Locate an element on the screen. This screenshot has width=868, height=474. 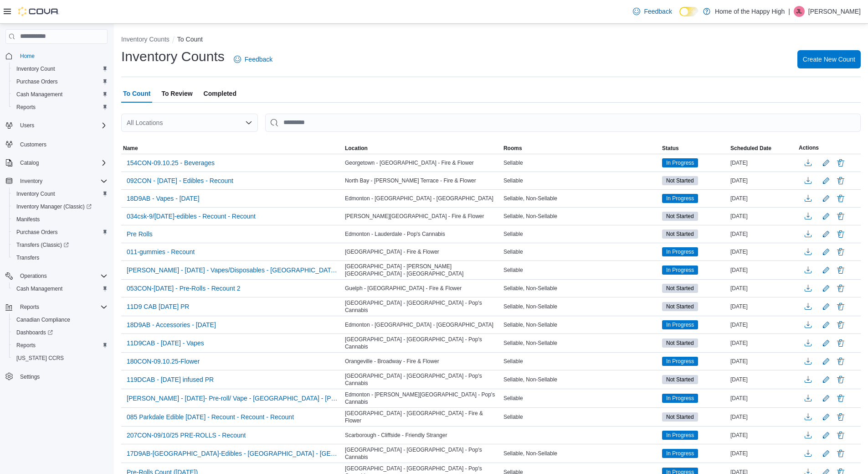
button: Operations is located at coordinates (56, 276).